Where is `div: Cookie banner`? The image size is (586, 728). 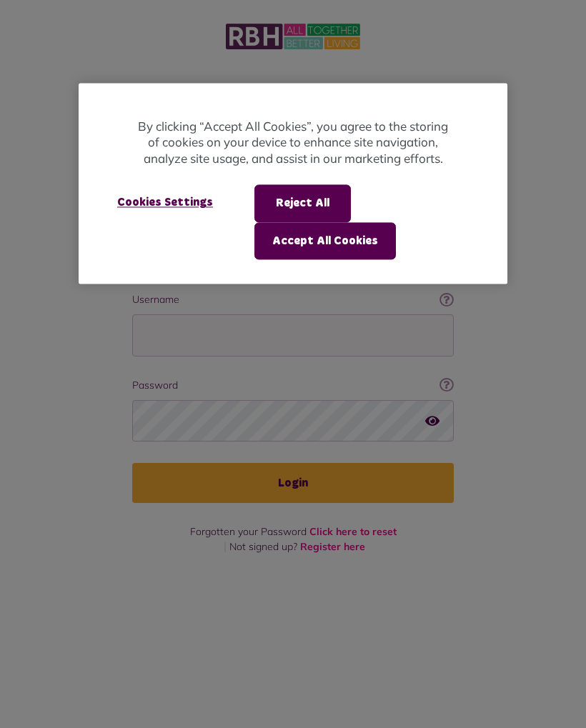
div: Cookie banner is located at coordinates (293, 183).